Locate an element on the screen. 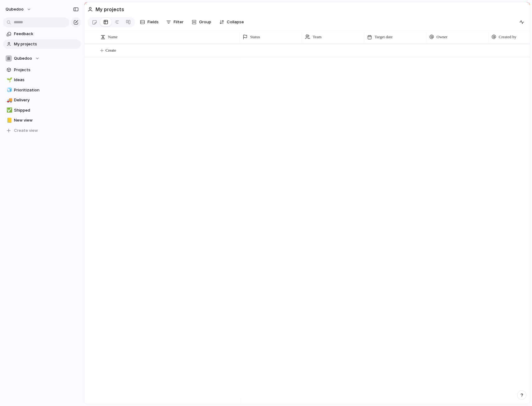 The width and height of the screenshot is (532, 406). a: 🌱Ideas is located at coordinates (42, 80).